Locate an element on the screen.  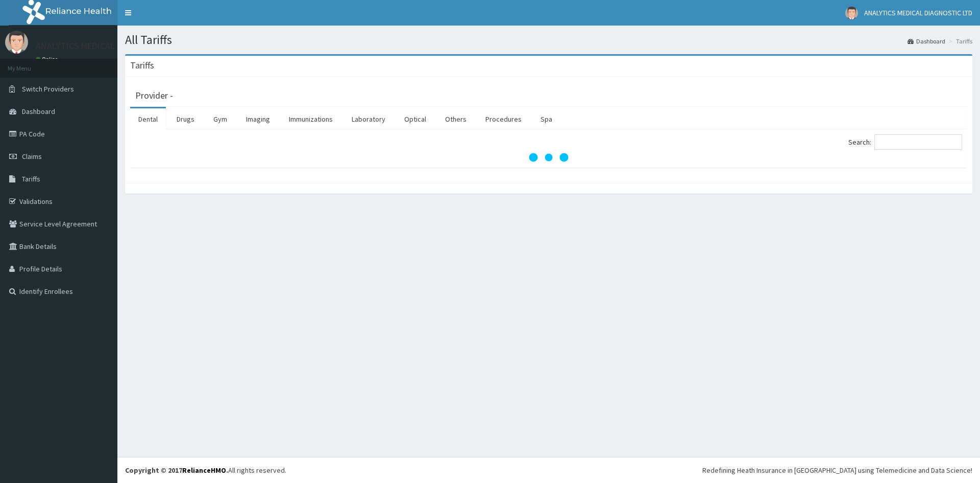
span: Claims is located at coordinates (32, 156).